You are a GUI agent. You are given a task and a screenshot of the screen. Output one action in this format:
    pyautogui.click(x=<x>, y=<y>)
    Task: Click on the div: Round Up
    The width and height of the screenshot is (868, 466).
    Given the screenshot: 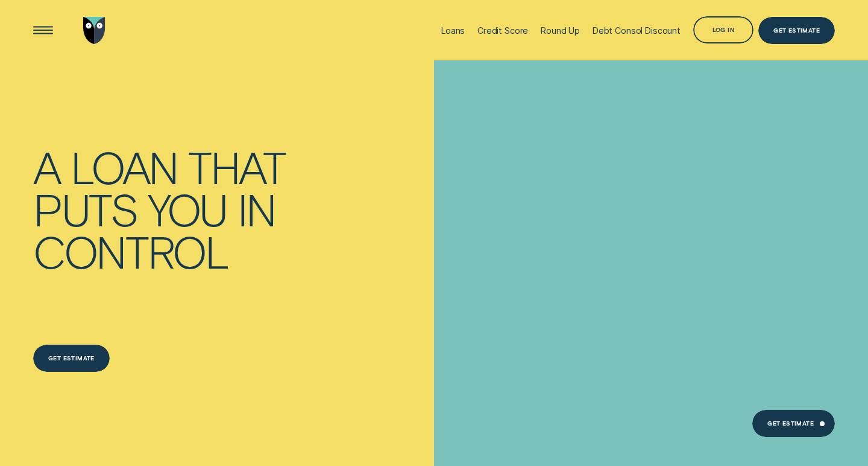 What is the action you would take?
    pyautogui.click(x=560, y=30)
    